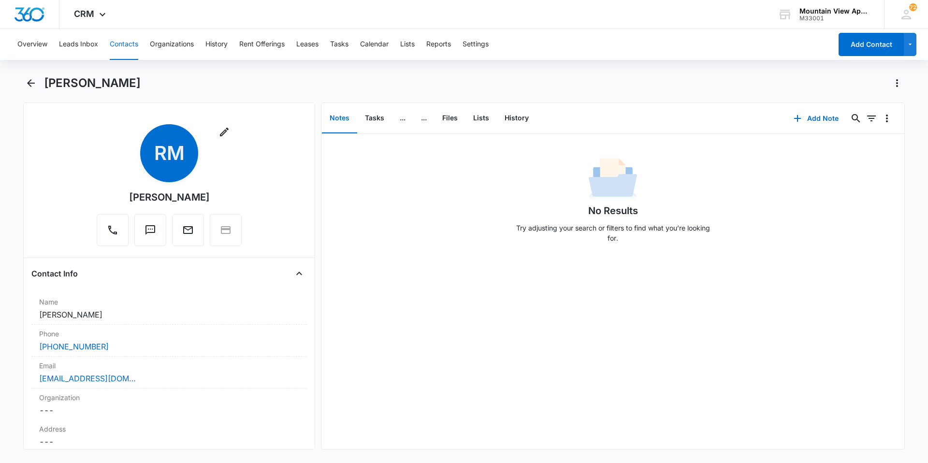  What do you see at coordinates (150, 230) in the screenshot?
I see `button: Text` at bounding box center [150, 230].